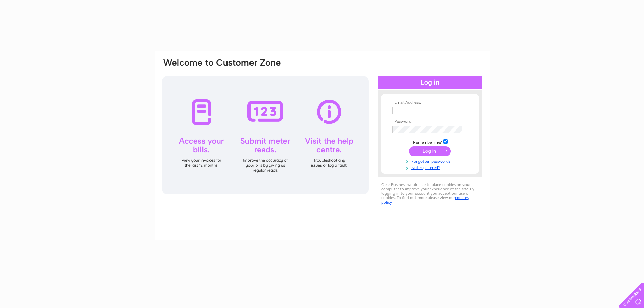 This screenshot has width=644, height=308. Describe the element at coordinates (431, 167) in the screenshot. I see `a: Not registered?` at that location.